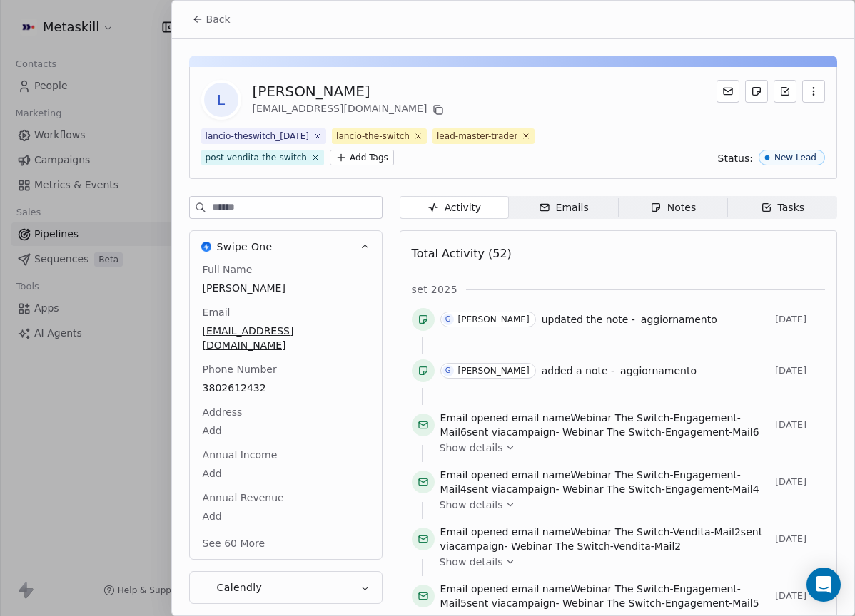  Describe the element at coordinates (239, 455) in the screenshot. I see `span: Annual Income` at that location.